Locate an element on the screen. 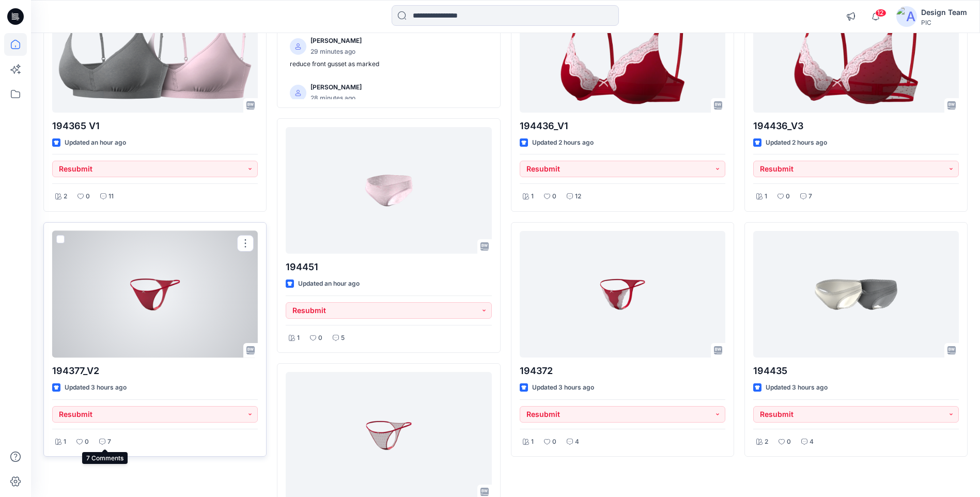 This screenshot has width=980, height=497. p: 12 is located at coordinates (579, 196).